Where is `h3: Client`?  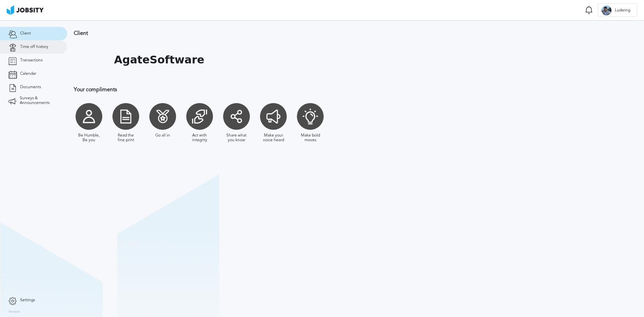
h3: Client is located at coordinates (256, 33).